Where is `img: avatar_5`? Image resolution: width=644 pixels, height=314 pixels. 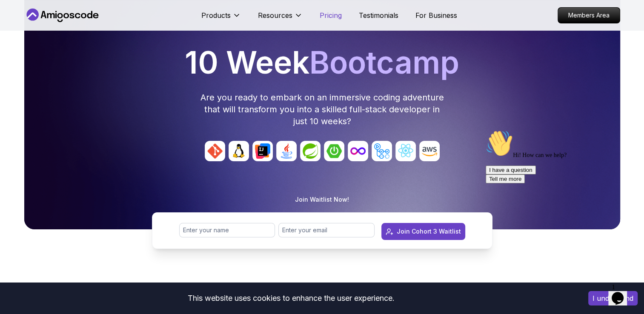
img: avatar_5 is located at coordinates (334, 151).